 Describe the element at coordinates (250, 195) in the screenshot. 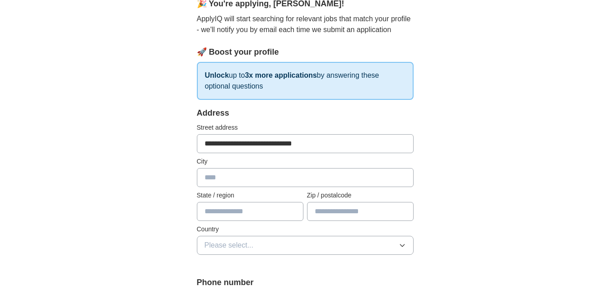

I see `label: State / region` at that location.